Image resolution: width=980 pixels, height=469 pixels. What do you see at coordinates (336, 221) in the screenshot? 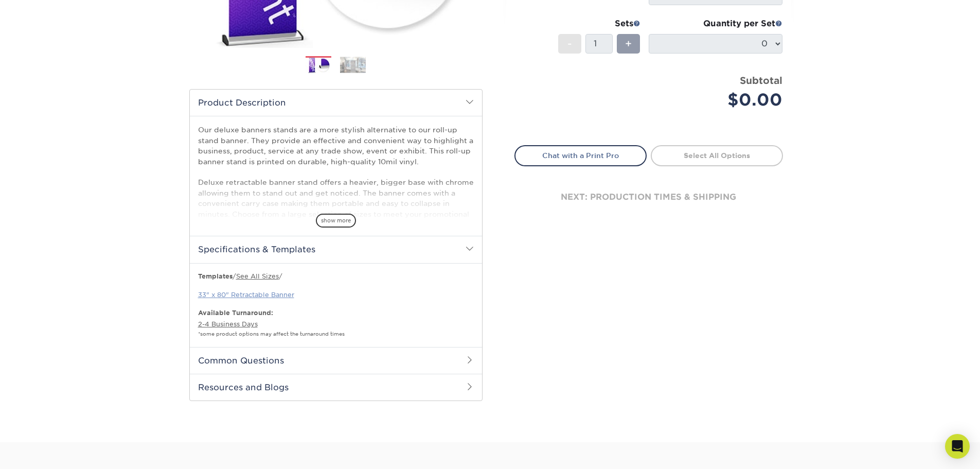
I see `span: show more` at bounding box center [336, 221].